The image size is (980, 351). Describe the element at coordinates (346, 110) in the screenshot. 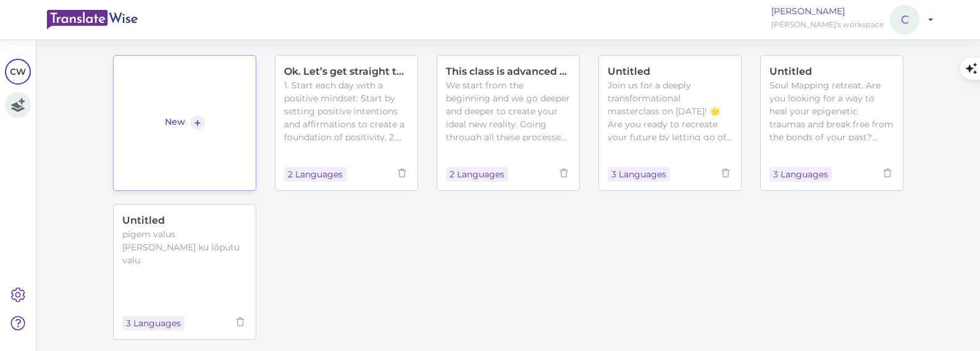

I see `div: 1. Start each day with a positive mindset: Start by setting positive intentions and affirmations ...` at that location.